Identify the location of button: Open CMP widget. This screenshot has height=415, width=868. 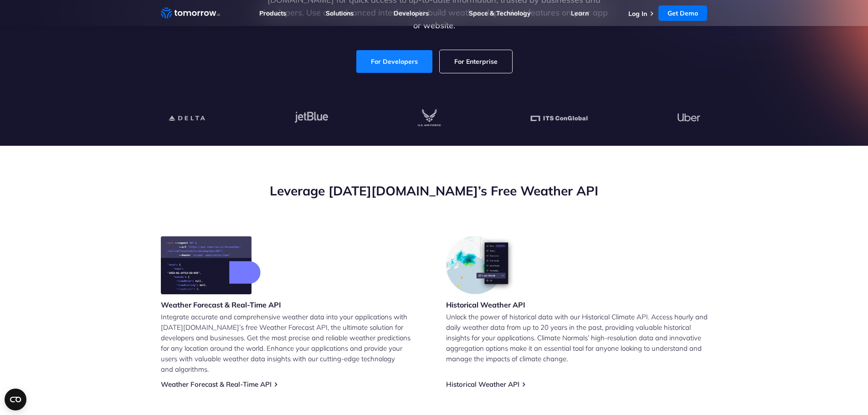
(16, 399).